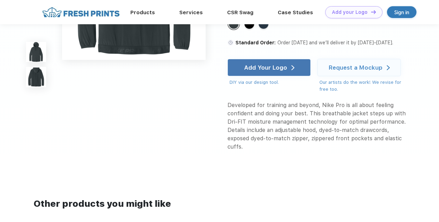 The width and height of the screenshot is (439, 222). Describe the element at coordinates (240, 12) in the screenshot. I see `a: CSR Swag` at that location.